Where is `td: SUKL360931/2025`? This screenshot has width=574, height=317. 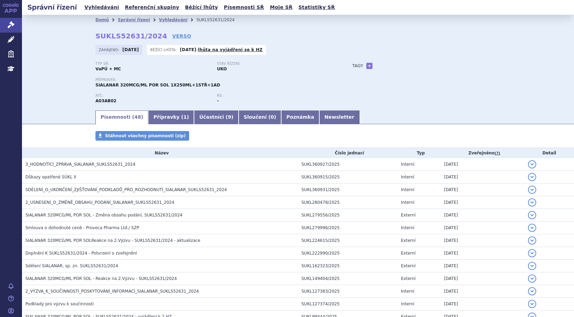 td: SUKL360931/2025 is located at coordinates (347, 190).